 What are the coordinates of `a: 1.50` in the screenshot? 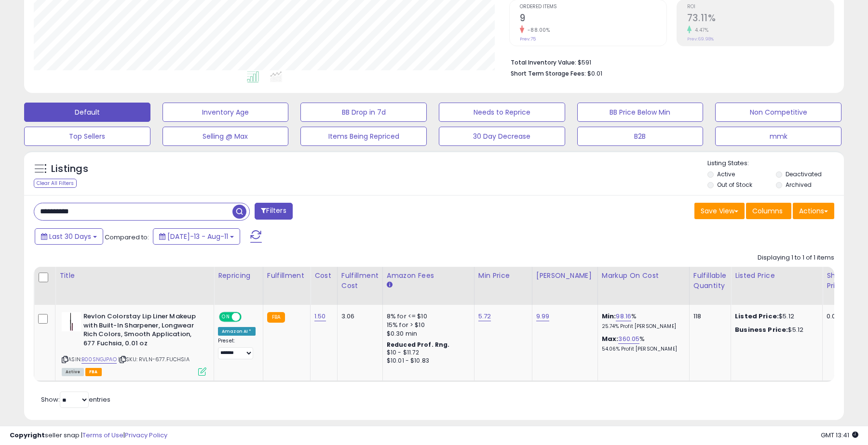 It's located at (320, 317).